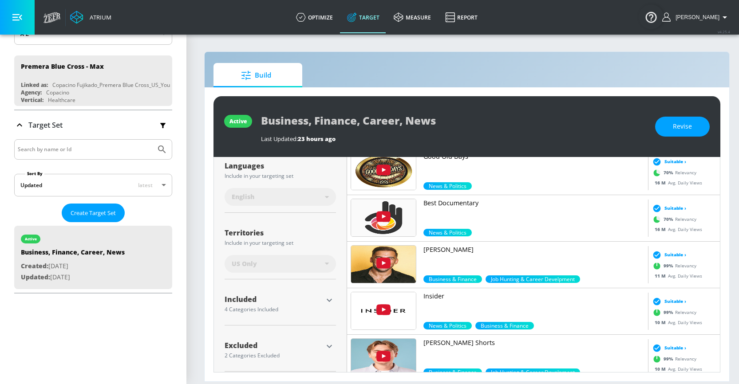  What do you see at coordinates (93, 257) in the screenshot?
I see `nav: list of Target Set` at bounding box center [93, 257].